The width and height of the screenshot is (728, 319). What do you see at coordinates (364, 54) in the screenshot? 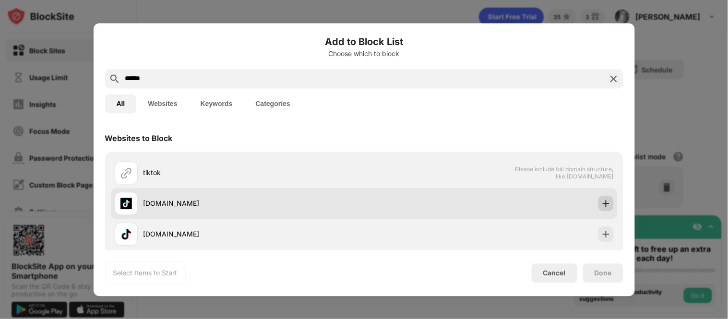
I see `div: Choose which to block` at bounding box center [364, 54].